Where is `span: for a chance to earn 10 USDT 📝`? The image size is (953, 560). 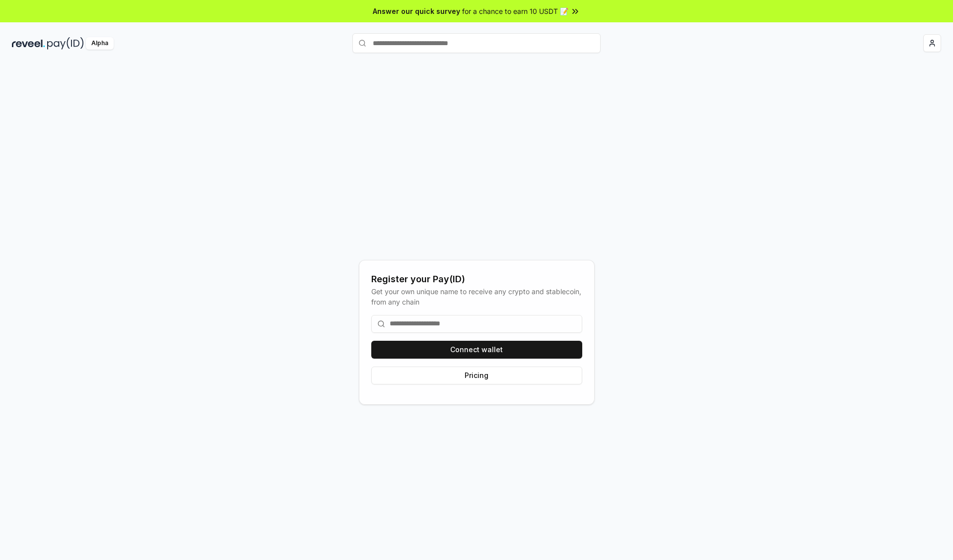
span: for a chance to earn 10 USDT 📝 is located at coordinates (515, 11).